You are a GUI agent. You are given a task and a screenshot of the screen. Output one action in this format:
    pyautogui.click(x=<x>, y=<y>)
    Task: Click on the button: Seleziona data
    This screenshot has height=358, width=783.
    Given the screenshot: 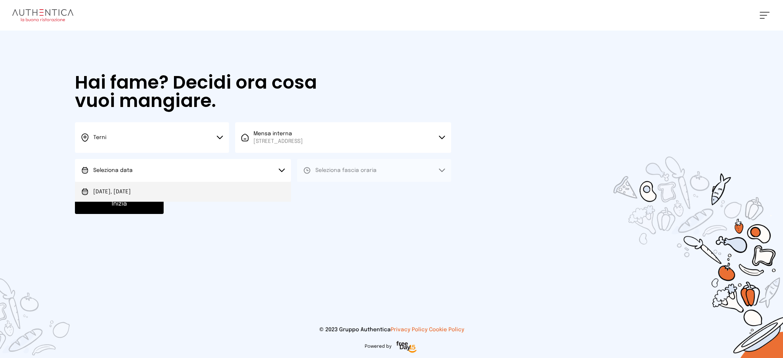 What is the action you would take?
    pyautogui.click(x=183, y=171)
    